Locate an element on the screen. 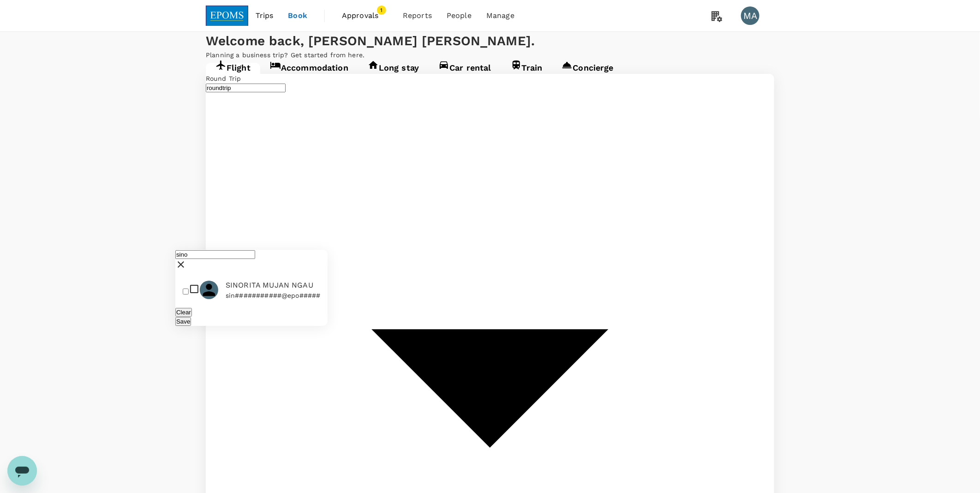 Image resolution: width=980 pixels, height=493 pixels. a: Flight is located at coordinates (233, 71).